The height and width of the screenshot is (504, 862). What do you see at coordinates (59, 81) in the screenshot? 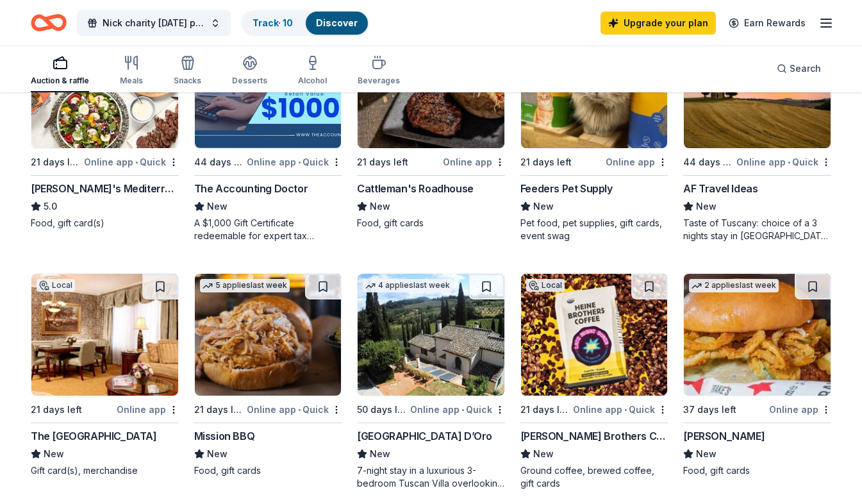
I see `div: Auction & raffle` at bounding box center [59, 81].